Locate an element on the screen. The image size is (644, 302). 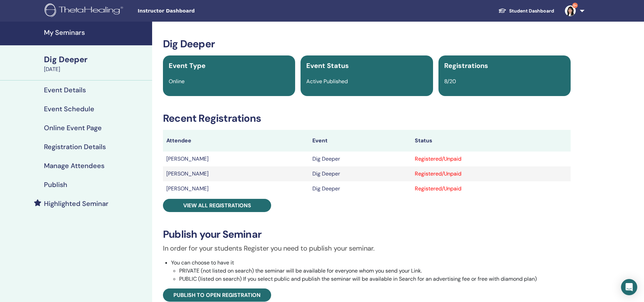
li: PRIVATE (not listed on search) the seminar will be available for everyone whom you send your Link. is located at coordinates (375, 271).